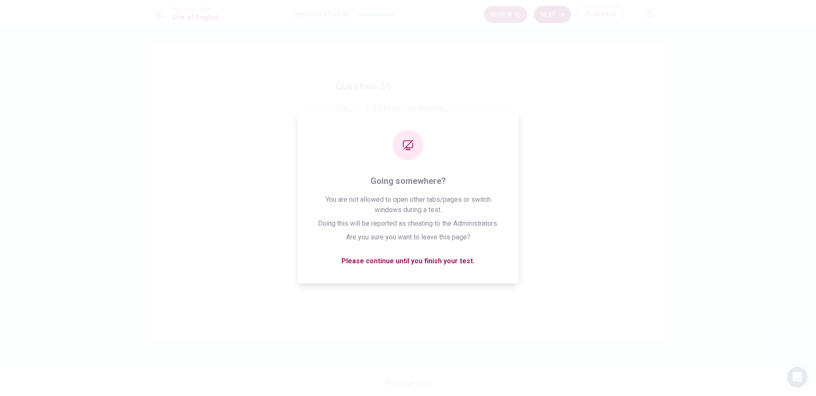 The width and height of the screenshot is (816, 396). I want to click on div: B, so click(346, 166).